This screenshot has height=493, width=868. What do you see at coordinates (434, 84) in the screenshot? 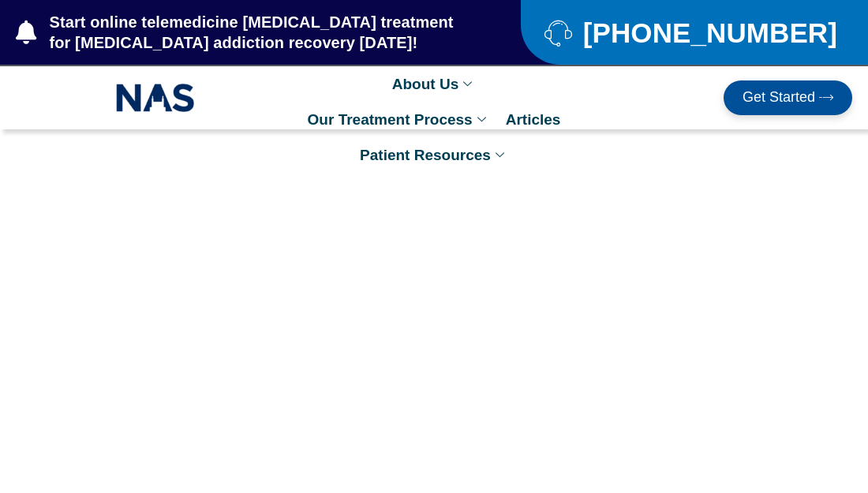
I see `a: About Us` at bounding box center [434, 84].